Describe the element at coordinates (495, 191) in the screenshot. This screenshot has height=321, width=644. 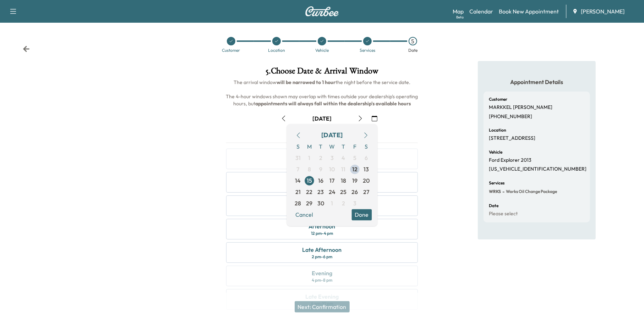
I see `span: WRKS` at that location.